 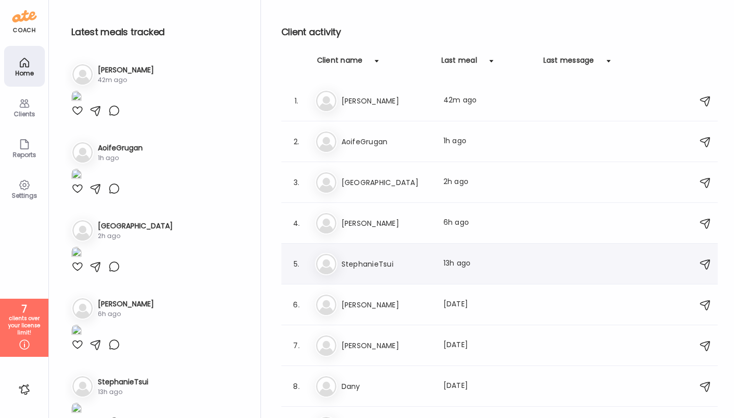 What do you see at coordinates (297, 346) in the screenshot?
I see `div: 7.` at bounding box center [297, 346].